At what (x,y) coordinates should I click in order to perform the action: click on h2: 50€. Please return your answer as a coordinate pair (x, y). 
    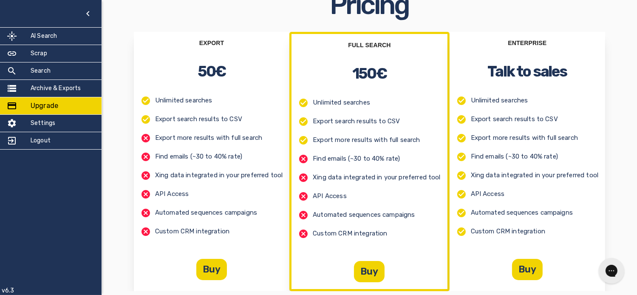
    Looking at the image, I should click on (212, 71).